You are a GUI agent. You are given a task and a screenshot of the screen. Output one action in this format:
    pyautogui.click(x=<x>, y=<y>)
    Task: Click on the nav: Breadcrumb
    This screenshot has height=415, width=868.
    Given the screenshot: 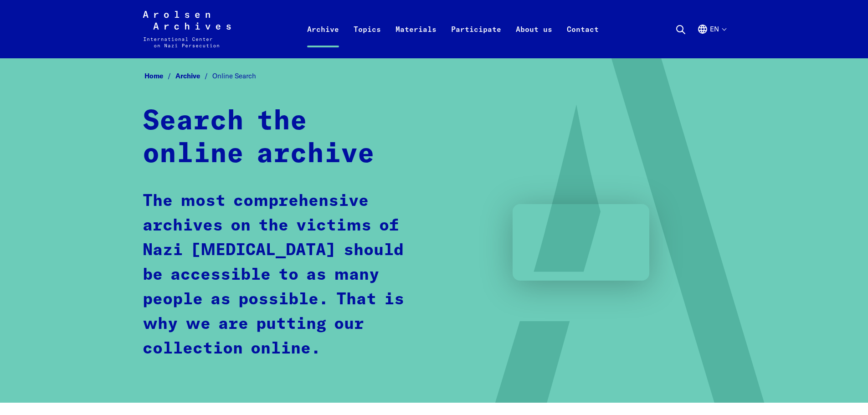 What is the action you would take?
    pyautogui.click(x=434, y=76)
    